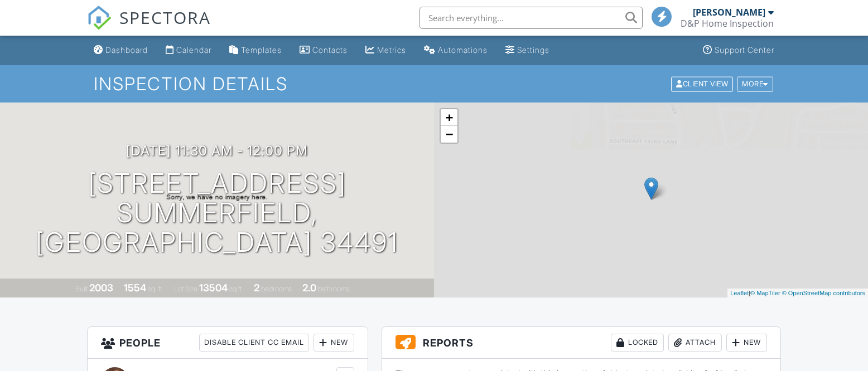  I want to click on div: 1554, so click(135, 288).